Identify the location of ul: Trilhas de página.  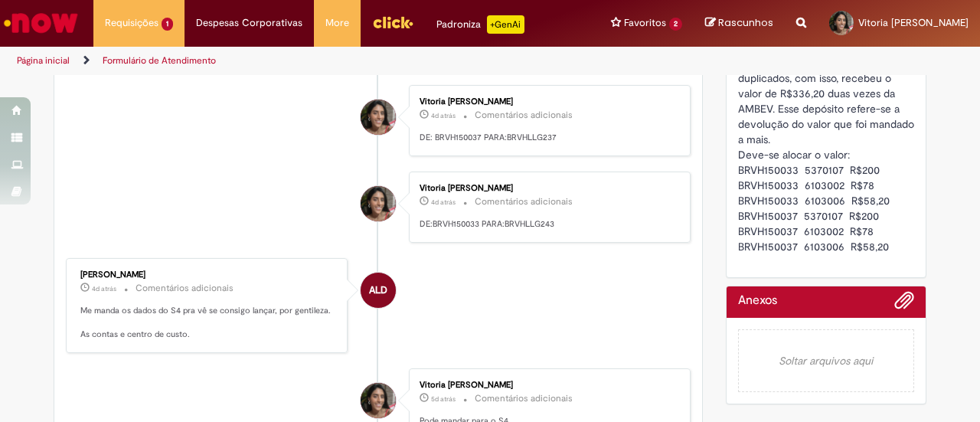
(326, 61).